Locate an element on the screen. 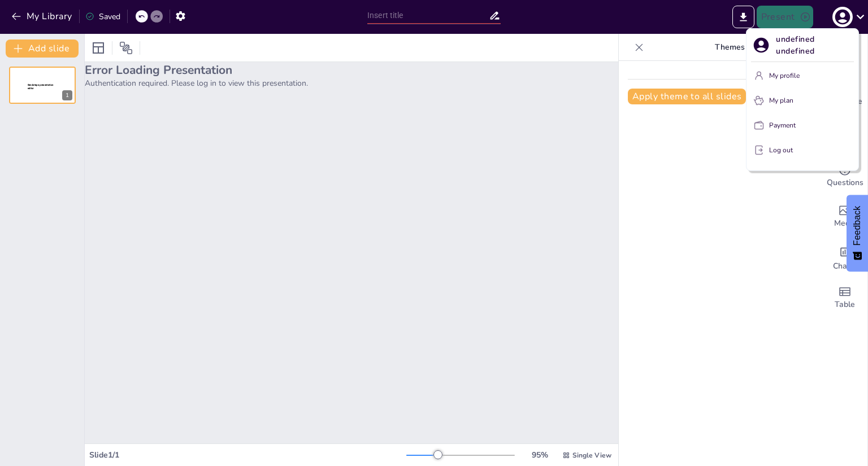 This screenshot has height=466, width=868. button: Log out is located at coordinates (802, 150).